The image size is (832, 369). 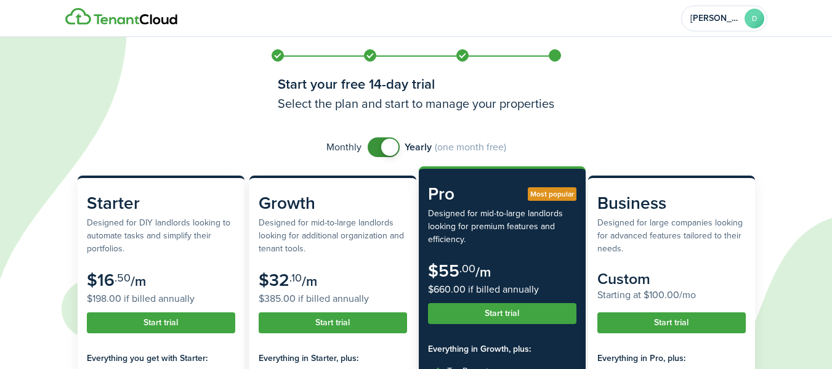 What do you see at coordinates (724, 18) in the screenshot?
I see `button: Open menu` at bounding box center [724, 18].